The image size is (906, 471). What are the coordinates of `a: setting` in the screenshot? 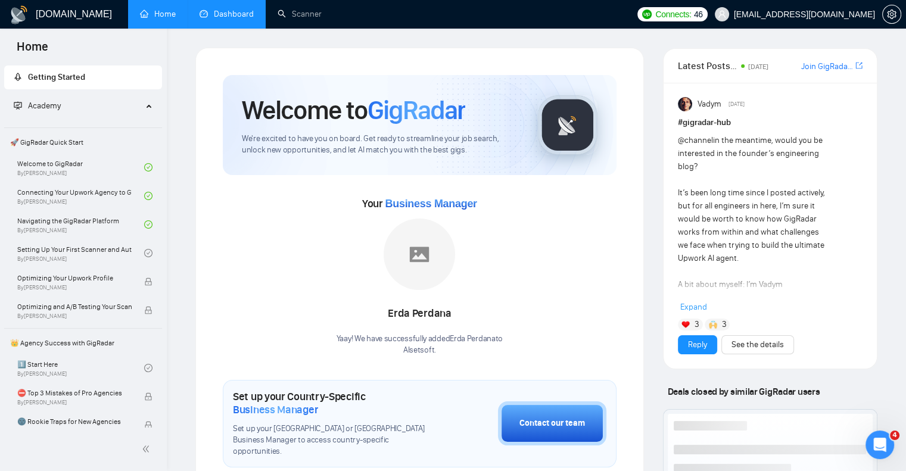 It's located at (892, 14).